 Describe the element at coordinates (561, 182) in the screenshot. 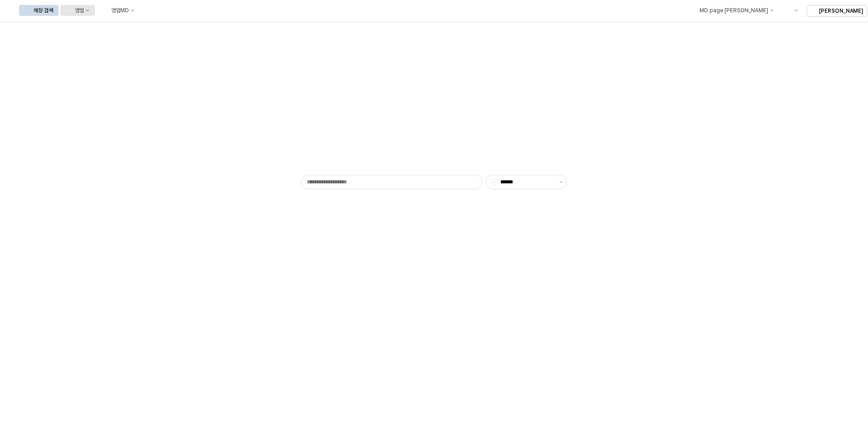

I see `button: 제안 사항 표시` at that location.